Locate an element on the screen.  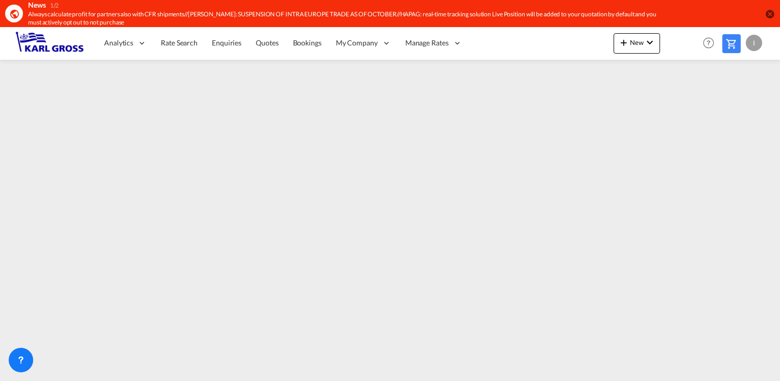
div: 1/2 is located at coordinates (55, 6).